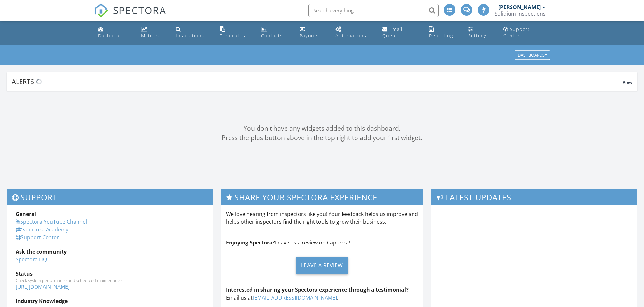  What do you see at coordinates (478, 36) in the screenshot?
I see `div: Settings` at bounding box center [478, 36].